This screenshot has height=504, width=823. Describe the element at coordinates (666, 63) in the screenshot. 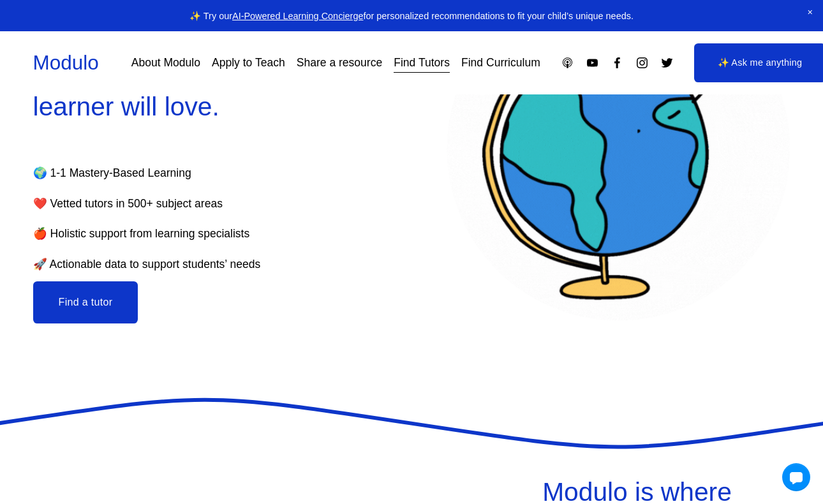

I see `a: Twitter` at that location.